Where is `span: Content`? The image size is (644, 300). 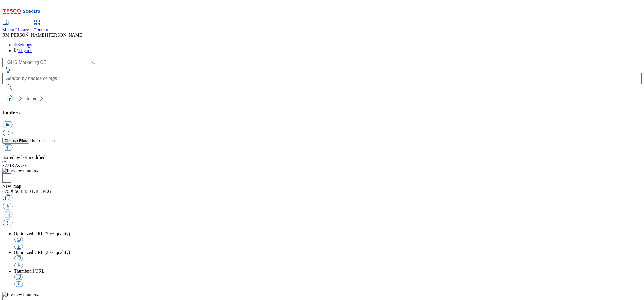
span: Content is located at coordinates (41, 30).